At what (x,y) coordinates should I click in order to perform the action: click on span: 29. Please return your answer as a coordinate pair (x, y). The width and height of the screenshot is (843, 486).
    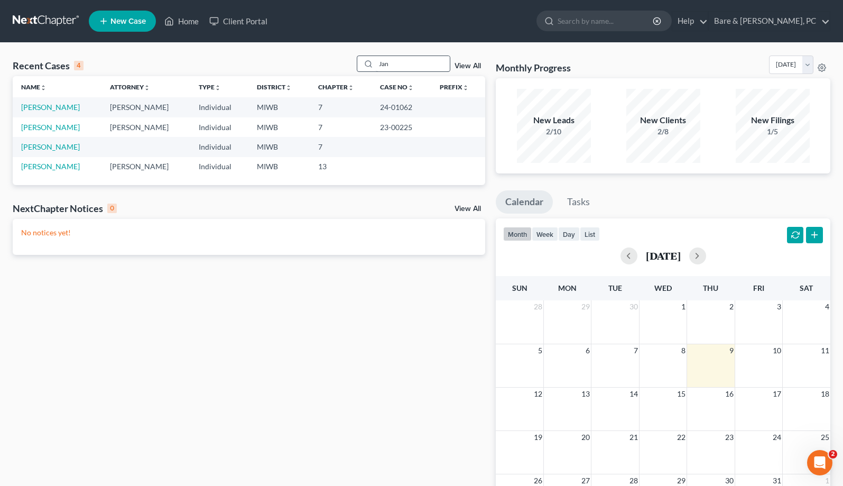
    Looking at the image, I should click on (586, 307).